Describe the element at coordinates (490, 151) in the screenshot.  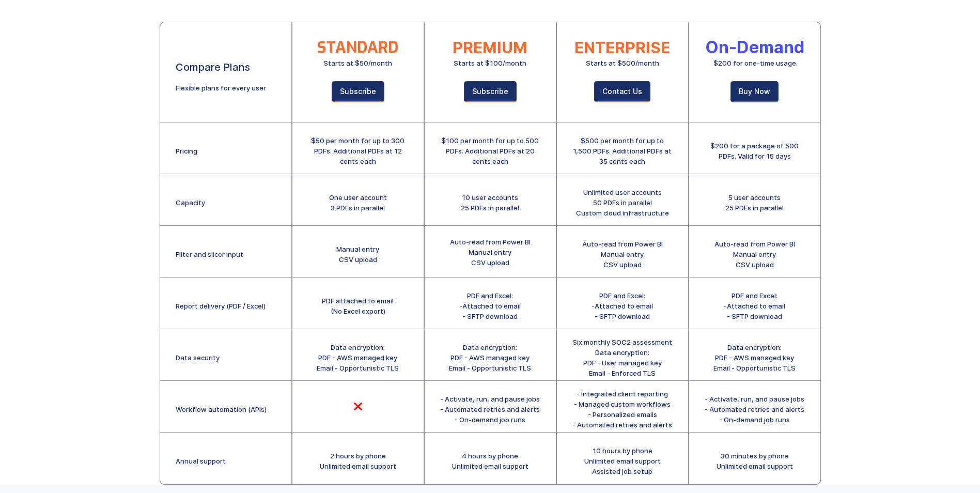
I see `div: $100 per month for up to 500 PDFs. Additional PDFs at 20 cents each` at that location.